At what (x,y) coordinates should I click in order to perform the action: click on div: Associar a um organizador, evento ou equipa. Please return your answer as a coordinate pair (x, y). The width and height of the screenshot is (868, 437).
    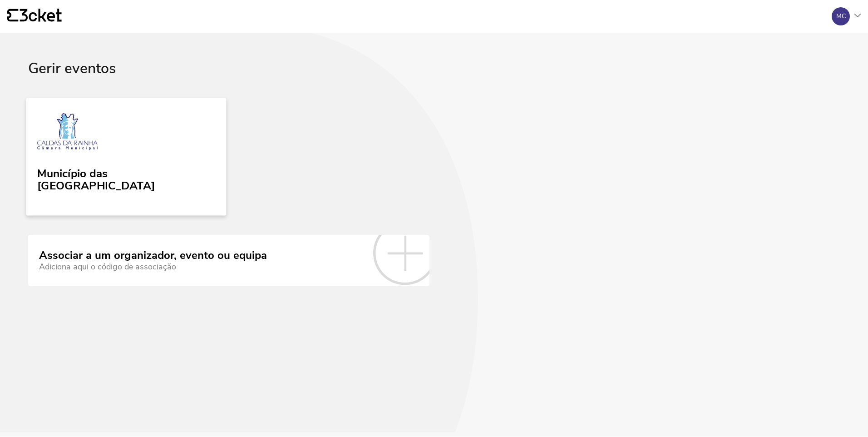
    Looking at the image, I should click on (153, 255).